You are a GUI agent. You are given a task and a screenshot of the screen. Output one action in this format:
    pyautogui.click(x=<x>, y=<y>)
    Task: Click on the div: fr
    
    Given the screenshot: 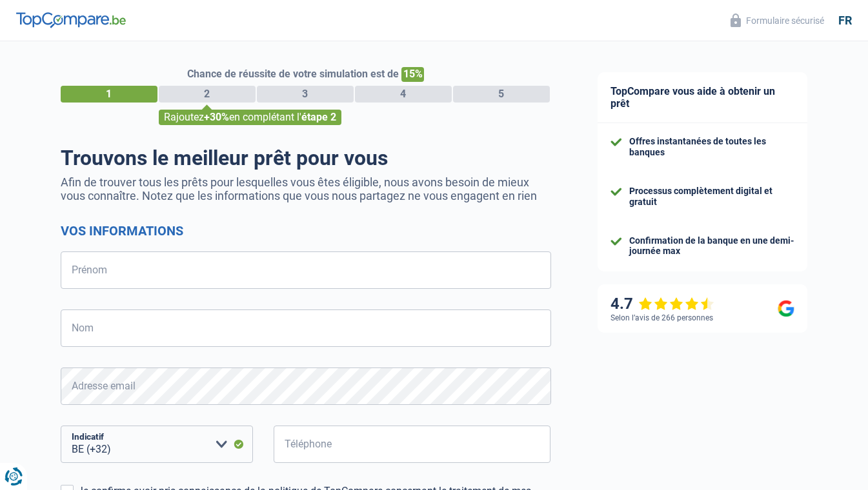 What is the action you would take?
    pyautogui.click(x=844, y=21)
    